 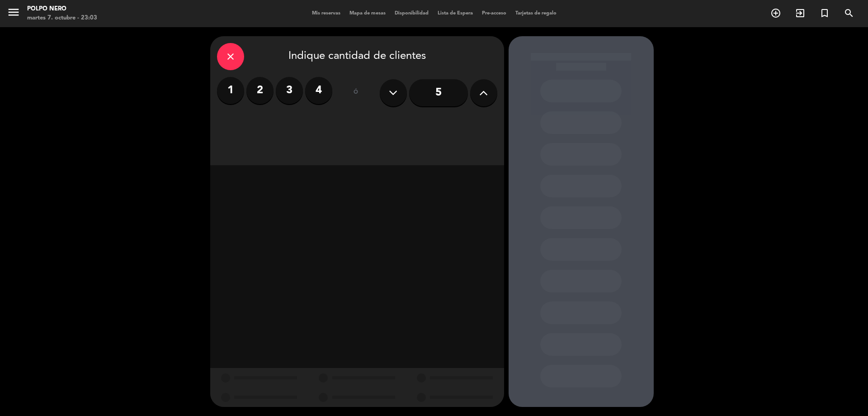 What do you see at coordinates (62, 9) in the screenshot?
I see `div: Polpo Nero` at bounding box center [62, 9].